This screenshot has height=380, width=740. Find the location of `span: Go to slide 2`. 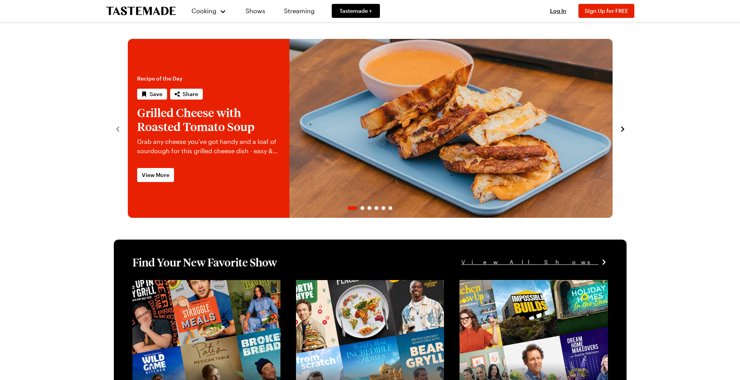

span: Go to slide 2 is located at coordinates (363, 208).